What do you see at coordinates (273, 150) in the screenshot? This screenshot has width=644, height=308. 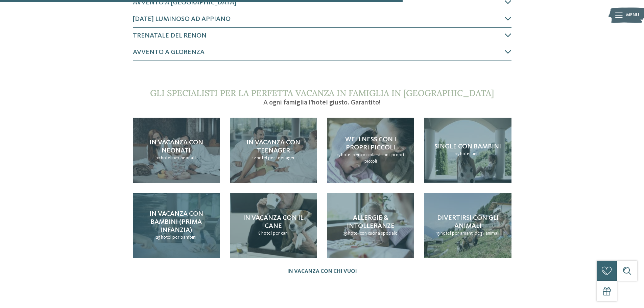 I see `a: Mercatini di Natale in Alto Adige: magia pura In vacanza con teenager 12 hotel per teenager` at bounding box center [273, 150].